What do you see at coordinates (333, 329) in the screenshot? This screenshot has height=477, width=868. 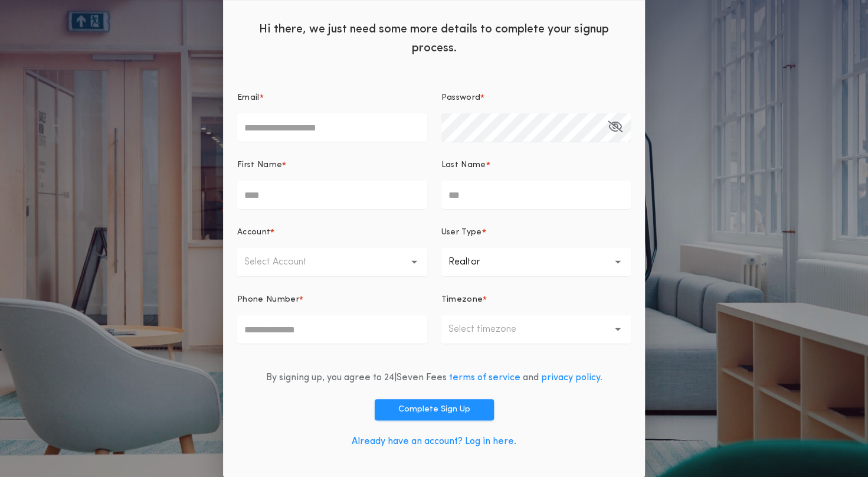 I see `input: Phone Number*` at bounding box center [333, 329].